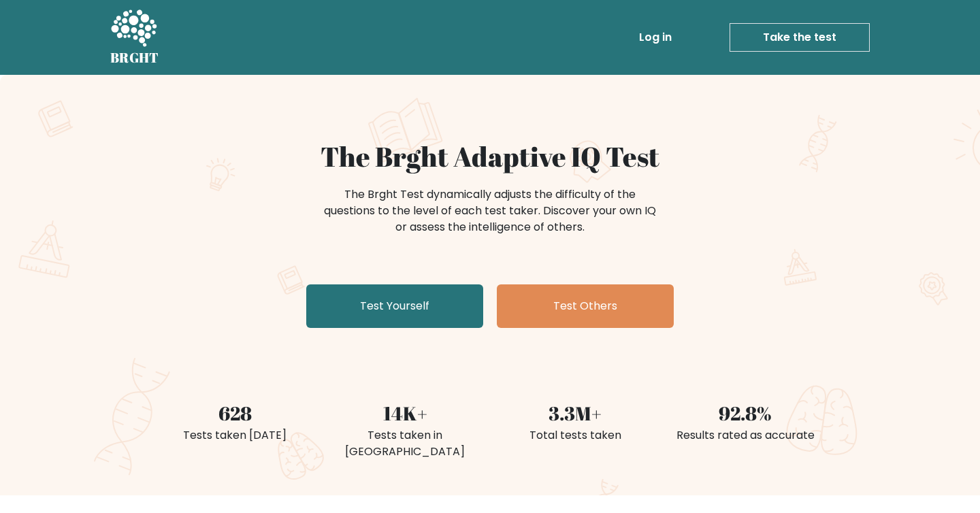 Image resolution: width=980 pixels, height=513 pixels. What do you see at coordinates (395, 306) in the screenshot?
I see `a: Test Yourself` at bounding box center [395, 306].